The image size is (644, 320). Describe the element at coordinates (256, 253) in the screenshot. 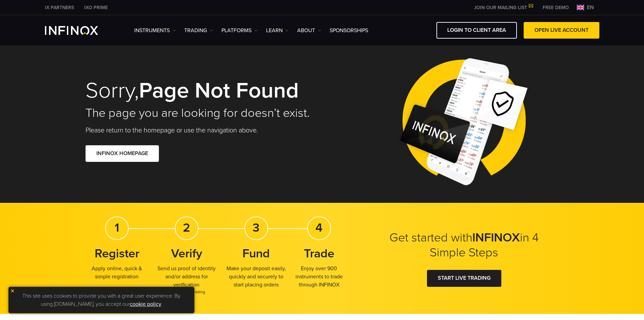

I see `strong: Fund` at that location.